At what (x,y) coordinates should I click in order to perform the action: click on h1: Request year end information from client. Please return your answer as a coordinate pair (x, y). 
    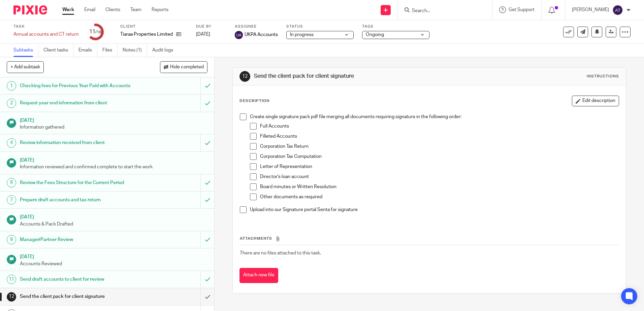
    Looking at the image, I should click on (78, 103).